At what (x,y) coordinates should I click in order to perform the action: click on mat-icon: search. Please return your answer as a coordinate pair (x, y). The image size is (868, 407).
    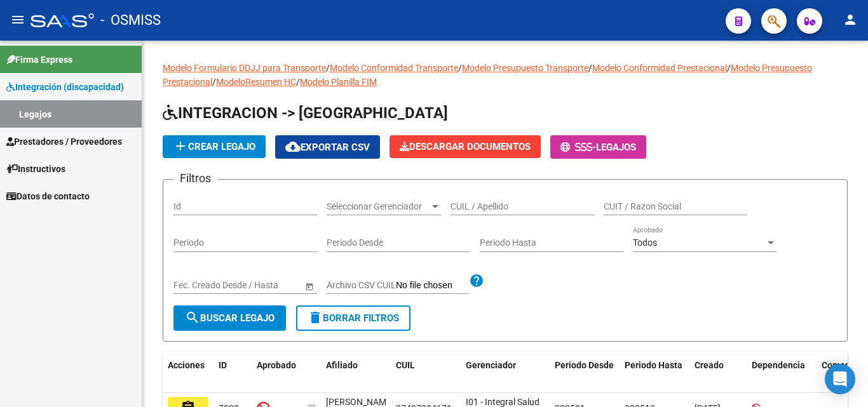
    Looking at the image, I should click on (193, 318).